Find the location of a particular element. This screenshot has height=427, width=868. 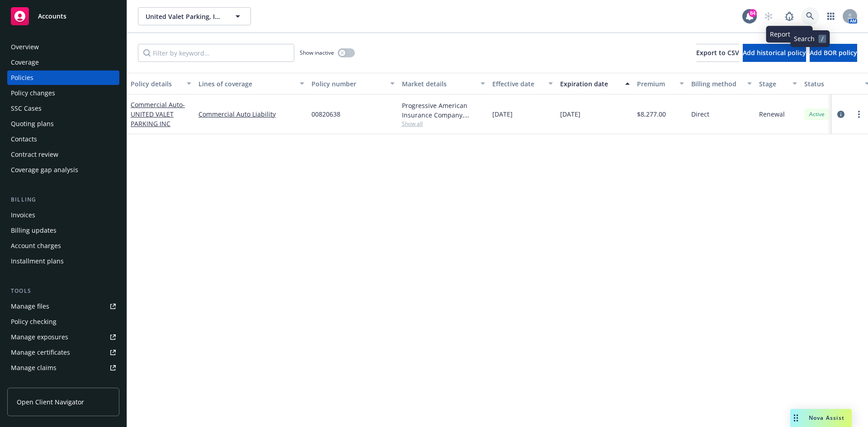

span: Add historical policy is located at coordinates (775, 52).